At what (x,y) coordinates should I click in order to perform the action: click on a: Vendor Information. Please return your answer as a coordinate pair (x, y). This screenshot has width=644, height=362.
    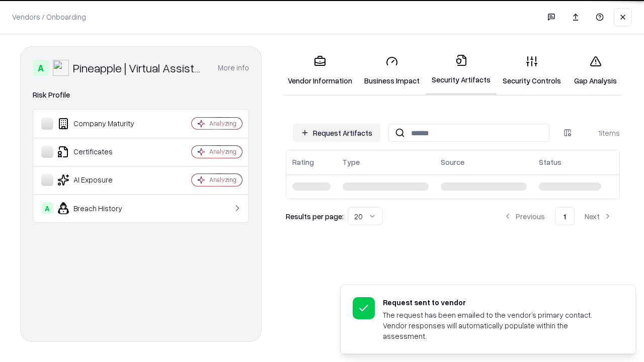
    Looking at the image, I should click on (320, 70).